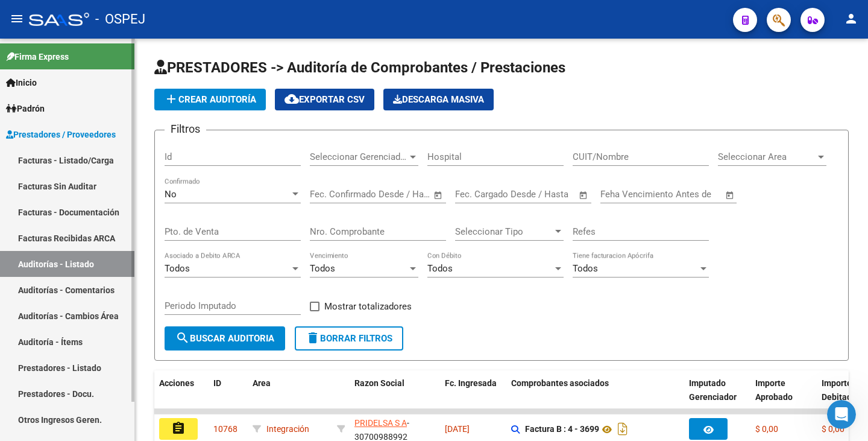 This screenshot has height=441, width=868. I want to click on span: Acciones, so click(177, 383).